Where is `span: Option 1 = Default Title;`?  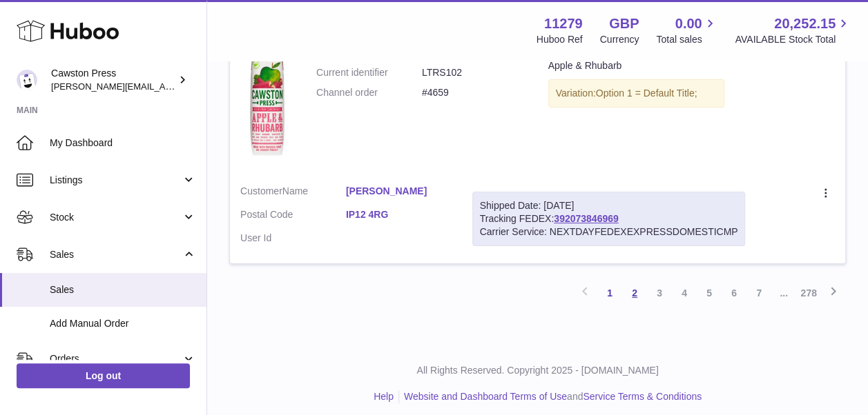 span: Option 1 = Default Title; is located at coordinates (646, 93).